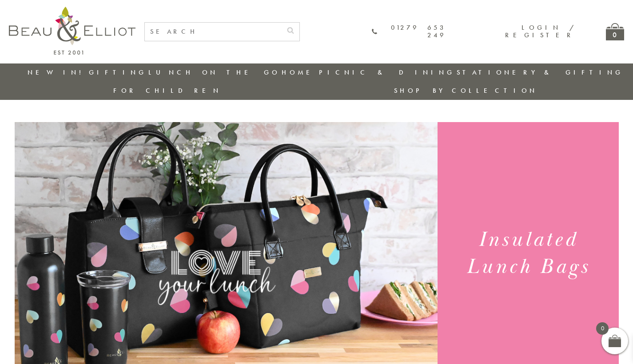  I want to click on a: Stationery & Gifting, so click(539, 72).